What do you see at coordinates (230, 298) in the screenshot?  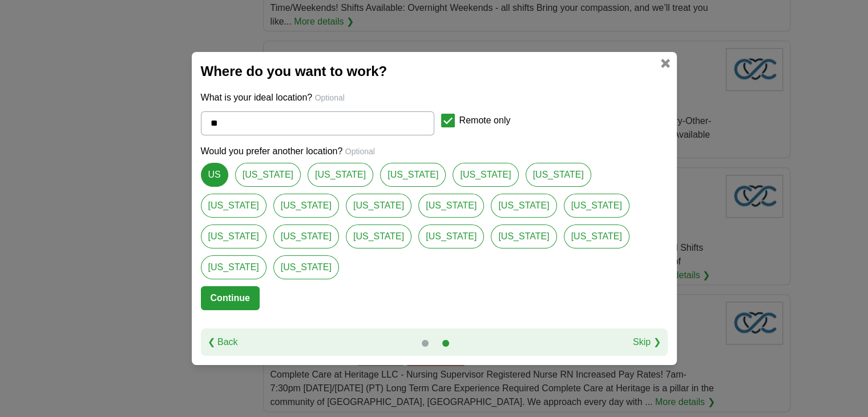 I see `button: Continue` at bounding box center [230, 298].